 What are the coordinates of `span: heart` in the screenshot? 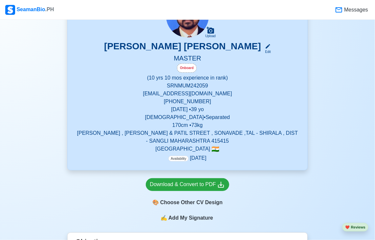 It's located at (347, 227).